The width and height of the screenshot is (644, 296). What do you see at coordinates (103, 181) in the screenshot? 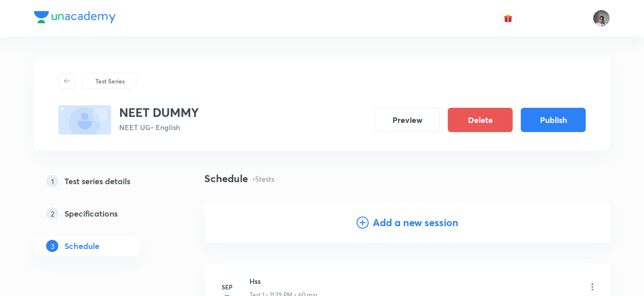
I see `a: 1Test series details` at bounding box center [103, 181].